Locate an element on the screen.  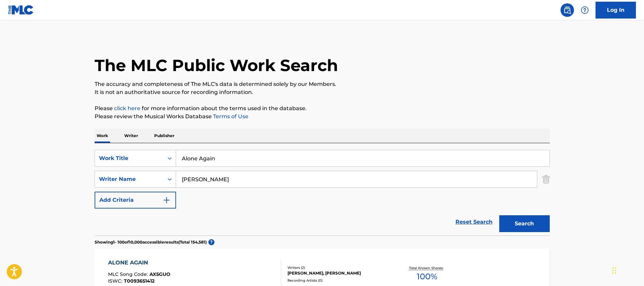
span: AX5GUO is located at coordinates (160, 274).